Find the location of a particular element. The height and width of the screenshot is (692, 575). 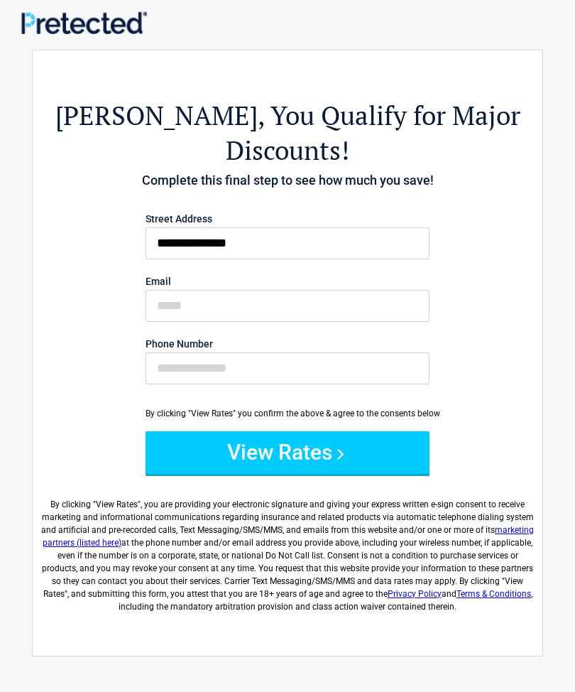

label: Phone Number is located at coordinates (288, 344).